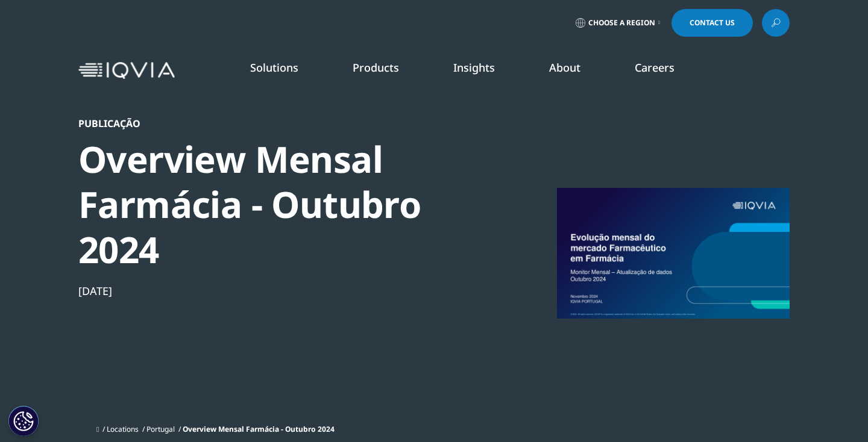  What do you see at coordinates (565, 67) in the screenshot?
I see `a: About` at bounding box center [565, 67].